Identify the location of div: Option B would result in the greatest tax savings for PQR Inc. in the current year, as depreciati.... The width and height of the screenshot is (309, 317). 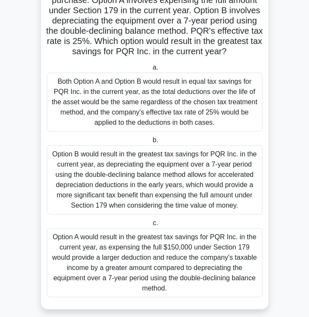
(155, 180).